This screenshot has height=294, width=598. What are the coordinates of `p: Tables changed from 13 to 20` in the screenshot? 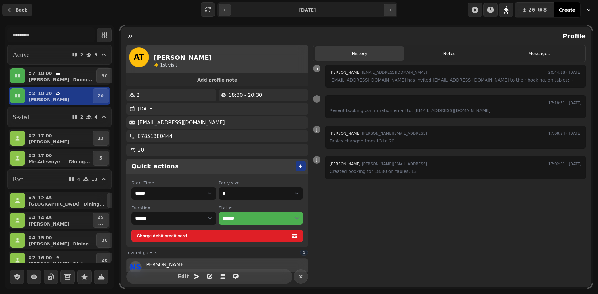 It's located at (455, 141).